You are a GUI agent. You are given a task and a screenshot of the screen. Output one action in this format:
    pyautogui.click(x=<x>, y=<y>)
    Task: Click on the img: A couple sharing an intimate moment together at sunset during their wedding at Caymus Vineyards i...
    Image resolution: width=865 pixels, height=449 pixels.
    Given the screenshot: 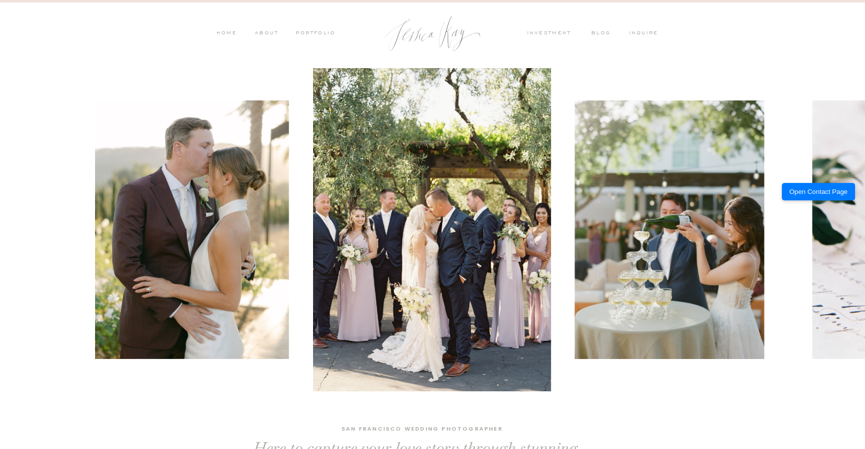 What is the action you would take?
    pyautogui.click(x=192, y=230)
    